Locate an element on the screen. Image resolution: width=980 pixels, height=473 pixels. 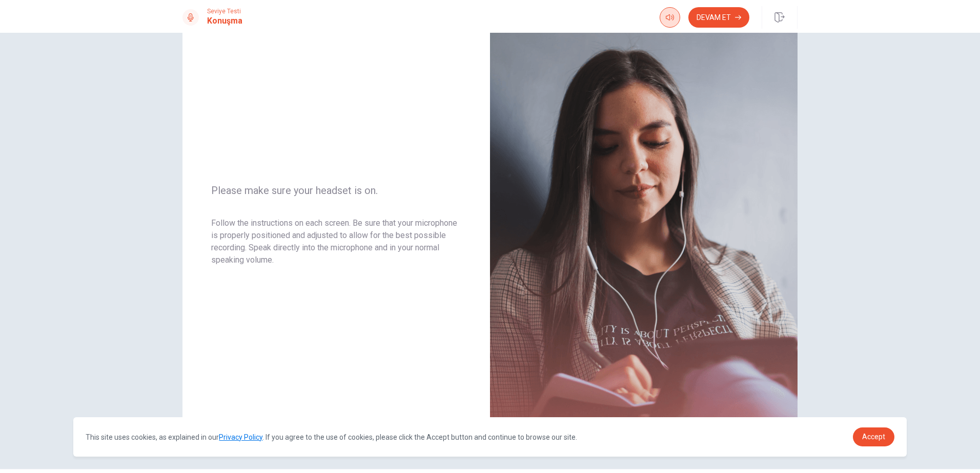
span: Seviye Testi is located at coordinates (224, 11).